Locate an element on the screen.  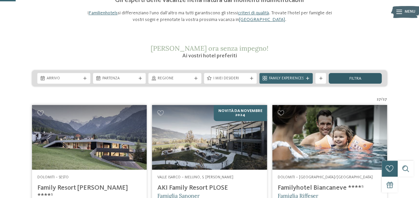
span: Ai vostri hotel preferiti is located at coordinates (210, 56).